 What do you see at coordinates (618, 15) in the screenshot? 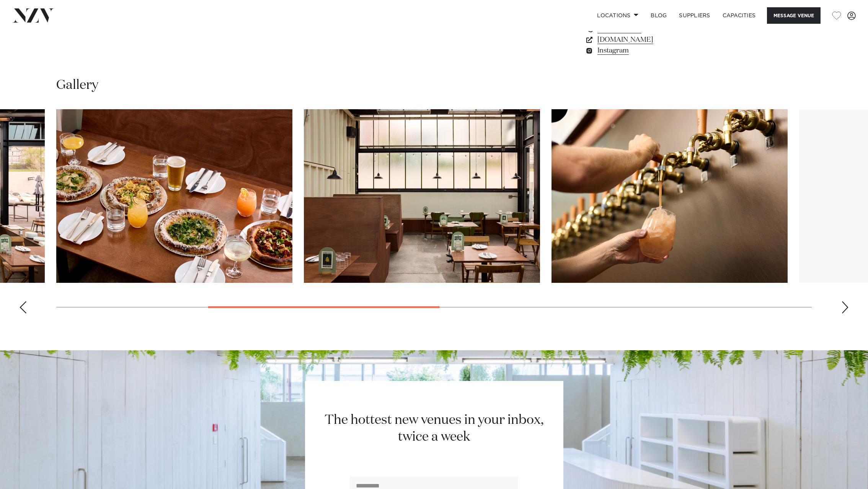
I see `a: Locations` at bounding box center [618, 15].